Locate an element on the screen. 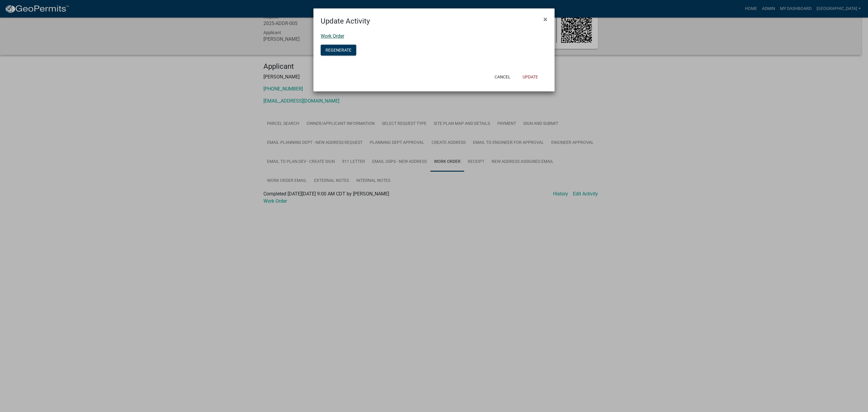 This screenshot has width=868, height=412. button: Update is located at coordinates (530, 77).